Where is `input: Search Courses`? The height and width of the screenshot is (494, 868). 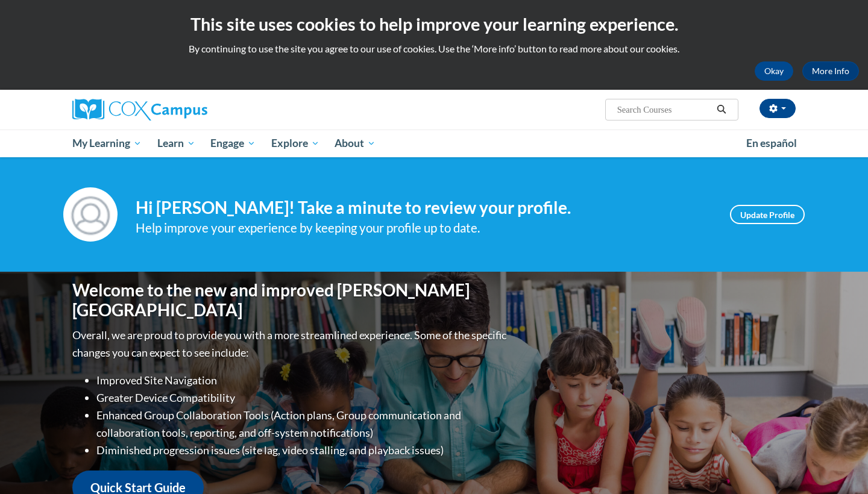 input: Search Courses is located at coordinates (664, 110).